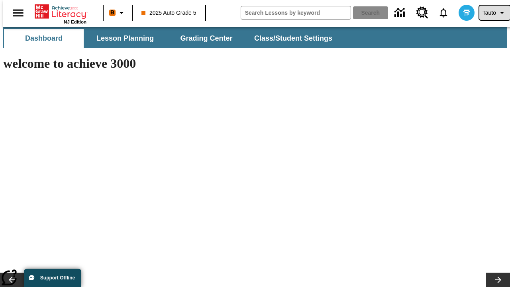 This screenshot has width=510, height=287. Describe the element at coordinates (400, 13) in the screenshot. I see `a: Data Center` at that location.